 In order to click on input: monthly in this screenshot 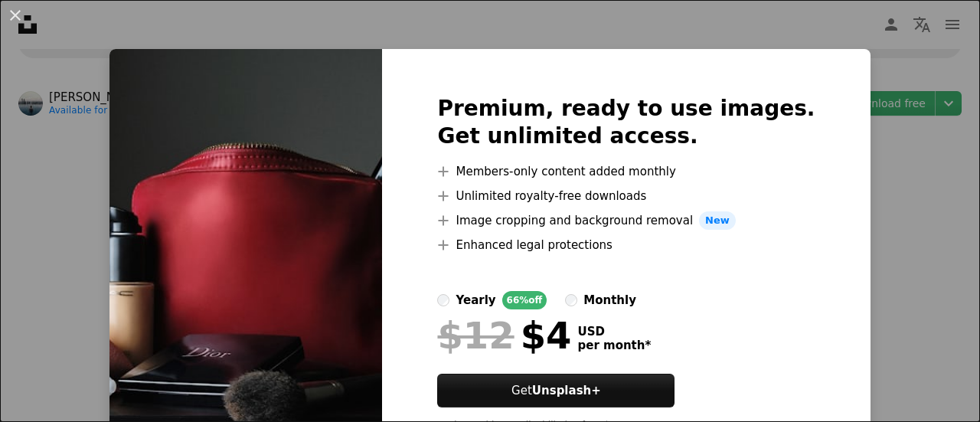, I will do `click(571, 300)`.